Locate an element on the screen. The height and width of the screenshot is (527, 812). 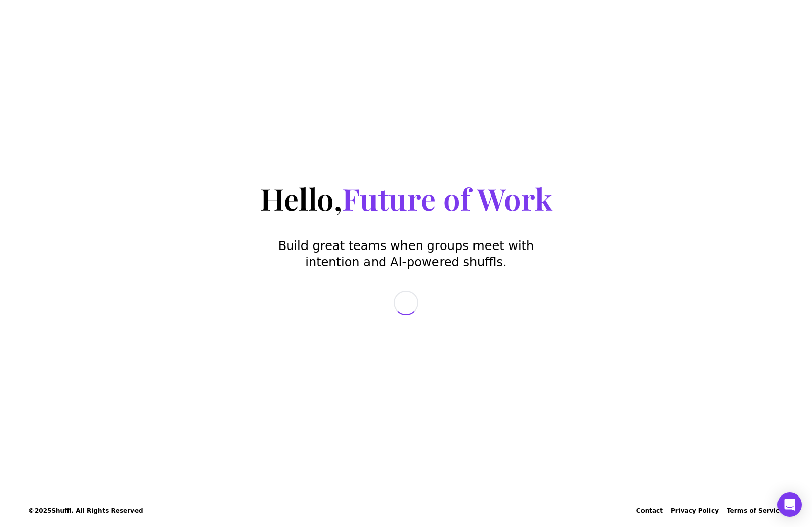
h1: Hello, is located at coordinates (406, 198).